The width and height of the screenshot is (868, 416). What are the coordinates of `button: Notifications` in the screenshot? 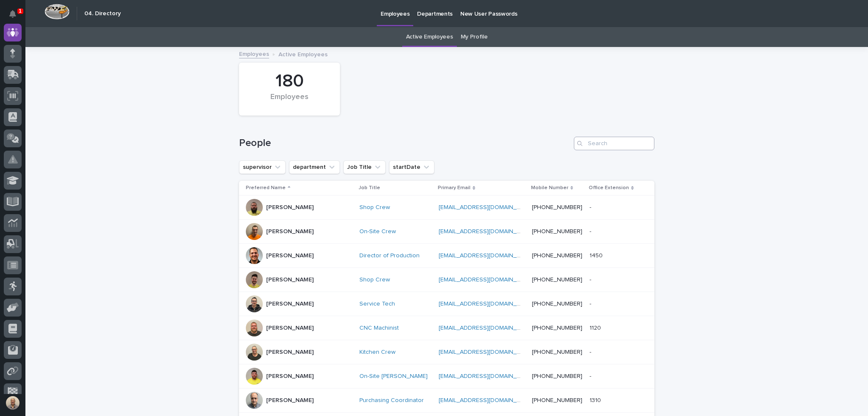 It's located at (12, 14).